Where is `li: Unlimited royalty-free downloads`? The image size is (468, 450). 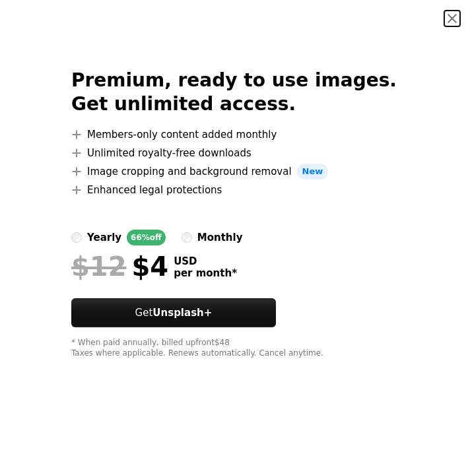 li: Unlimited royalty-free downloads is located at coordinates (234, 153).